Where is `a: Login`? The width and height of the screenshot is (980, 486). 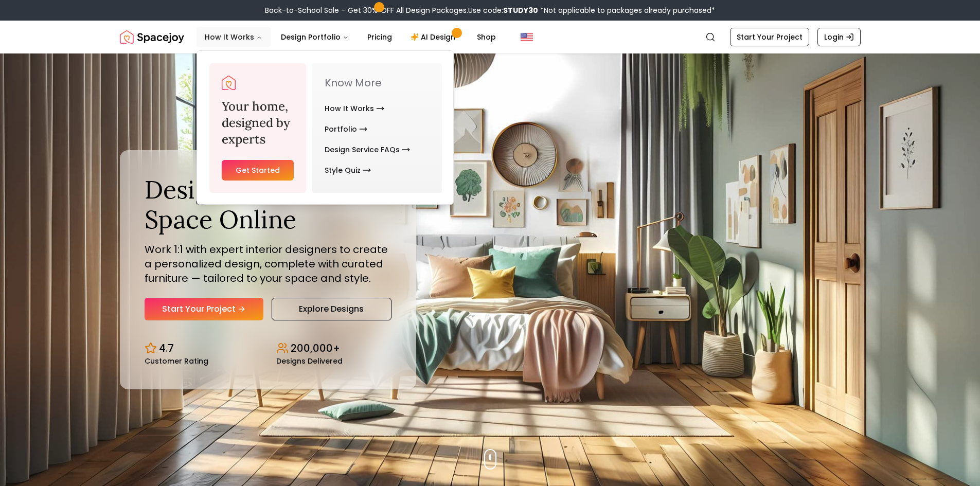 a: Login is located at coordinates (839, 37).